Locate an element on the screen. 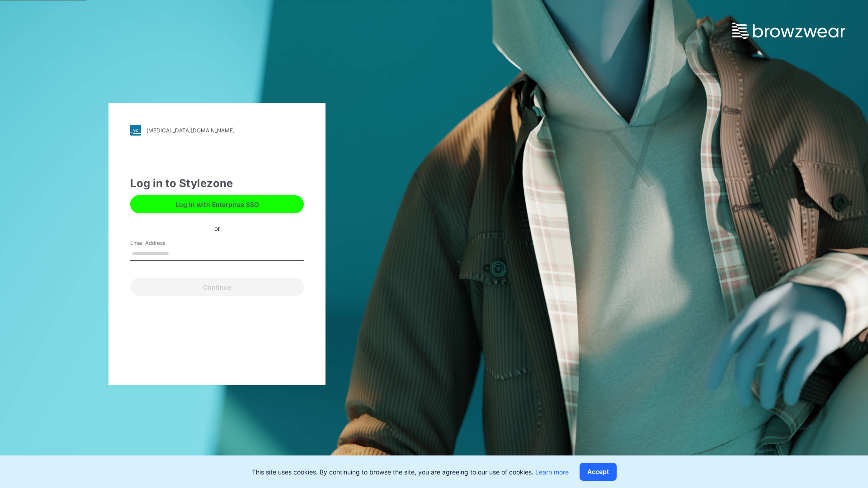 Image resolution: width=868 pixels, height=488 pixels. button: Accept is located at coordinates (598, 471).